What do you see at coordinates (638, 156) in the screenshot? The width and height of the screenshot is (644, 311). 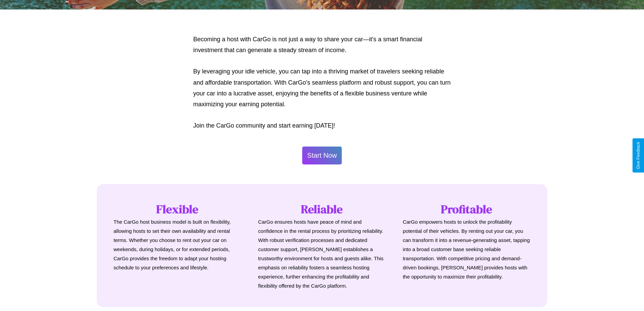 I see `div: Give Feedback` at bounding box center [638, 156].